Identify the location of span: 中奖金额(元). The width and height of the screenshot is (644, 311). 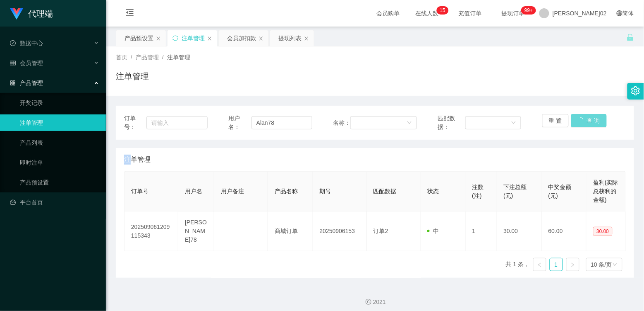
(560, 191).